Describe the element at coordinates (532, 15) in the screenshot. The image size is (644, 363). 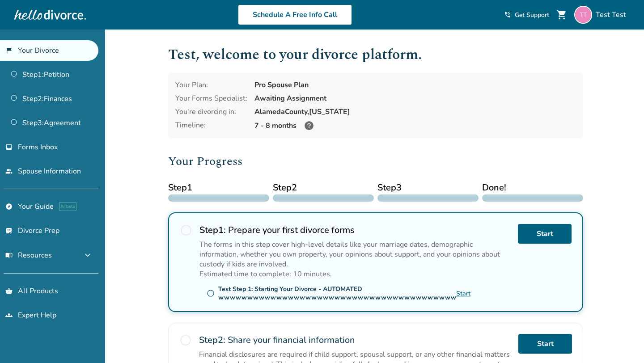
I see `span: Get Support` at that location.